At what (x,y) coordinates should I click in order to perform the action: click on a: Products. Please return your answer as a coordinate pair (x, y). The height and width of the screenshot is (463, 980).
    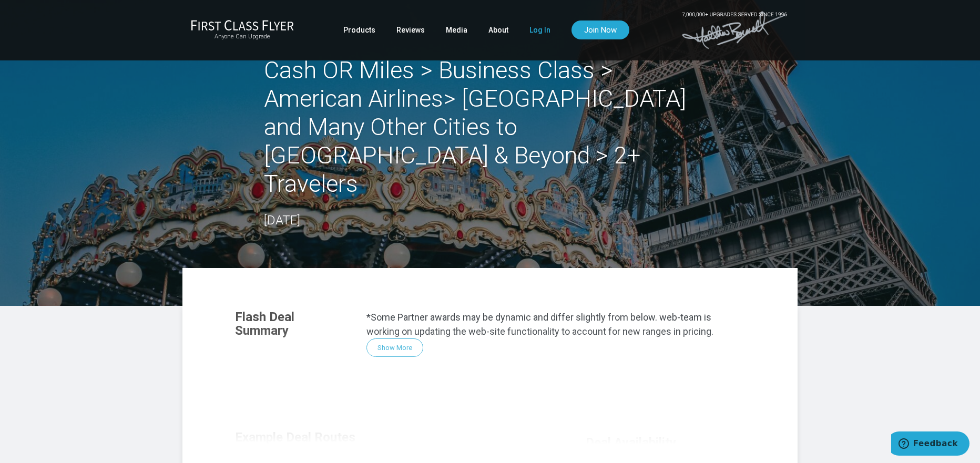
    Looking at the image, I should click on (359, 30).